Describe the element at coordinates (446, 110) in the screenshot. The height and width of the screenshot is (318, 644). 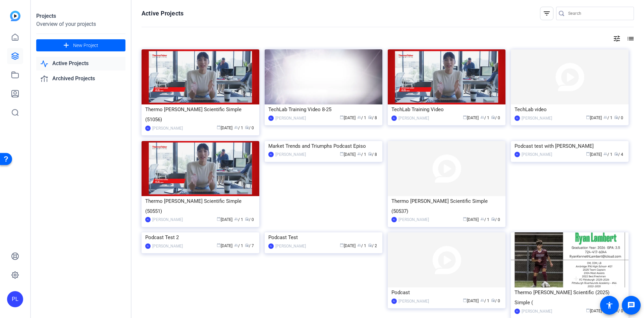
I see `div: TechLab Training Video` at that location.